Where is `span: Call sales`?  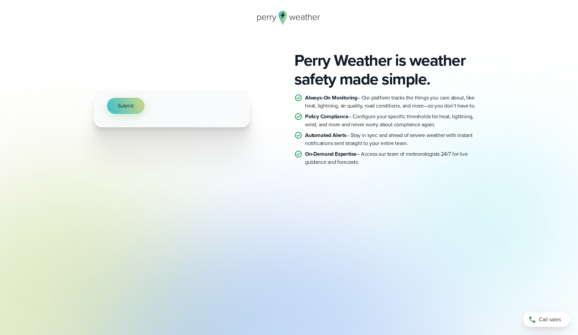 span: Call sales is located at coordinates (550, 319).